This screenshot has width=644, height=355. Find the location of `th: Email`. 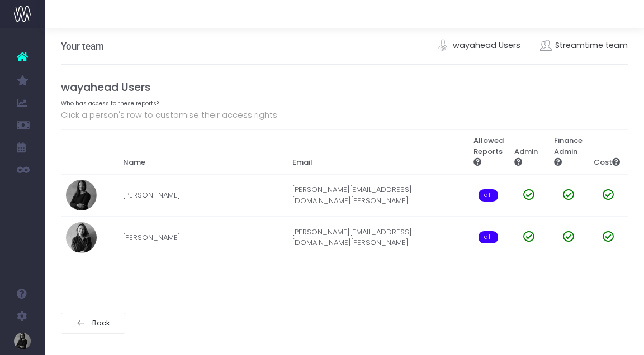

th: Email is located at coordinates (377, 152).